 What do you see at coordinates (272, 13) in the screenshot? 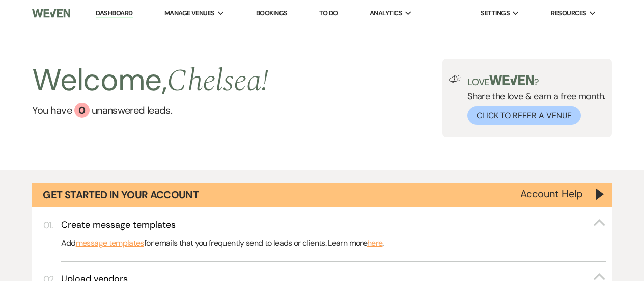
I see `a: Bookings` at bounding box center [272, 13].